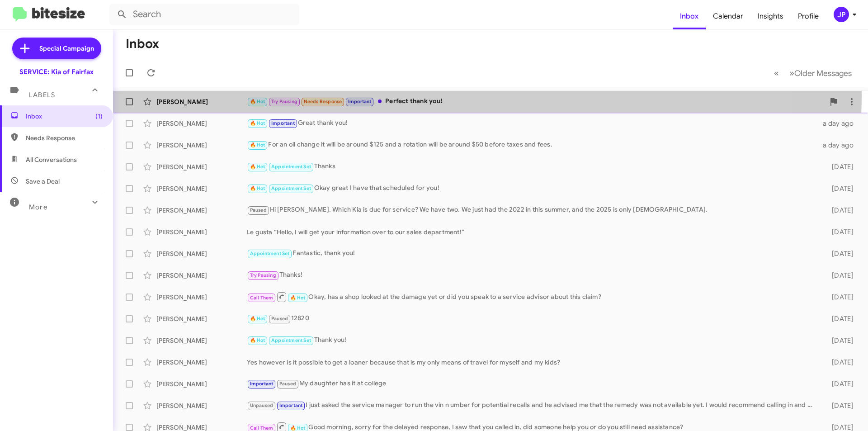 This screenshot has width=868, height=431. What do you see at coordinates (532, 188) in the screenshot?
I see `div: Okay great I have that scheduled for you!` at bounding box center [532, 188].